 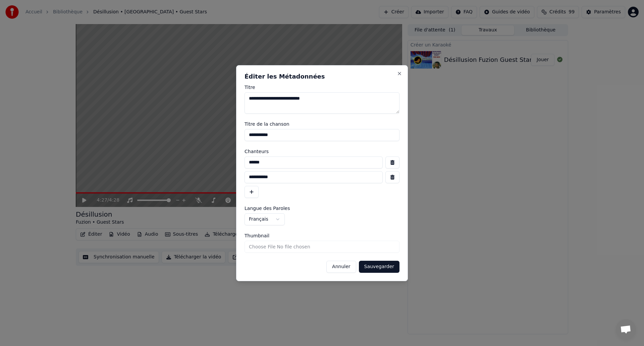 I want to click on button: Annuler, so click(x=341, y=267).